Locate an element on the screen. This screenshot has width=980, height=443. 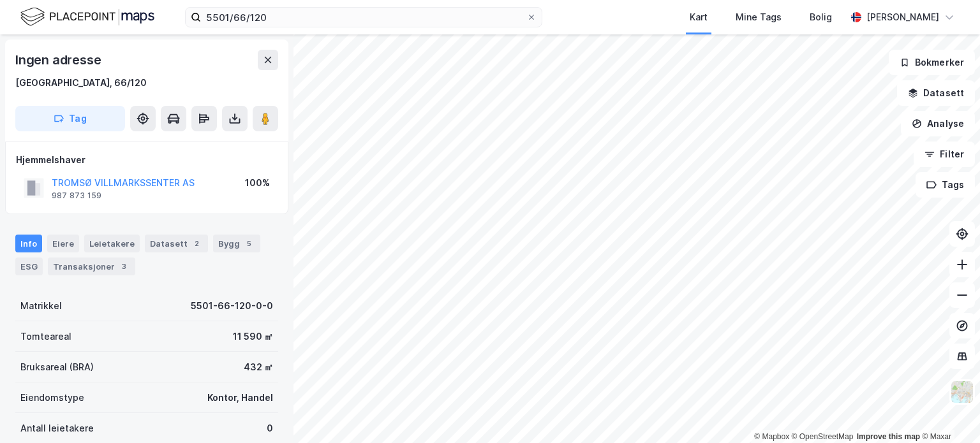
div: Transaksjoner is located at coordinates (91, 267).